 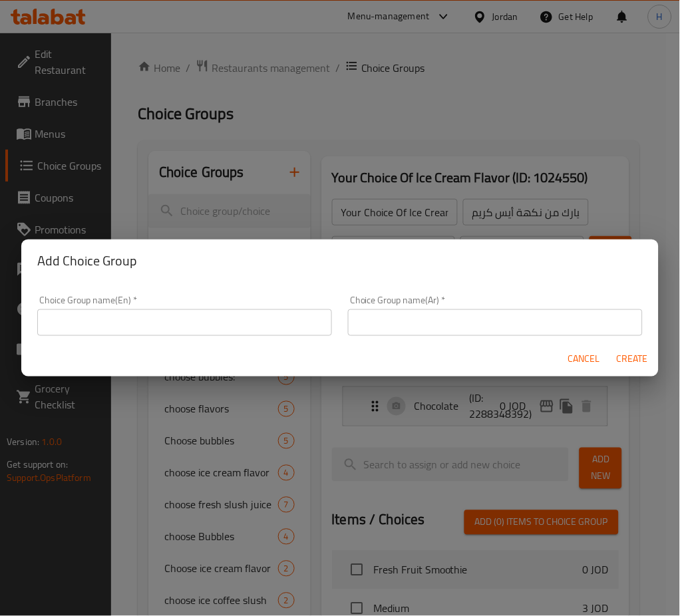 I want to click on input: Please enter Choice Group name(en), so click(x=184, y=323).